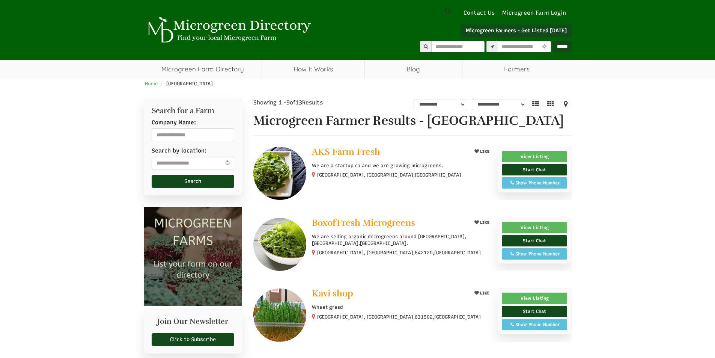  I want to click on span: BoxofFresh Microgreens, so click(363, 223).